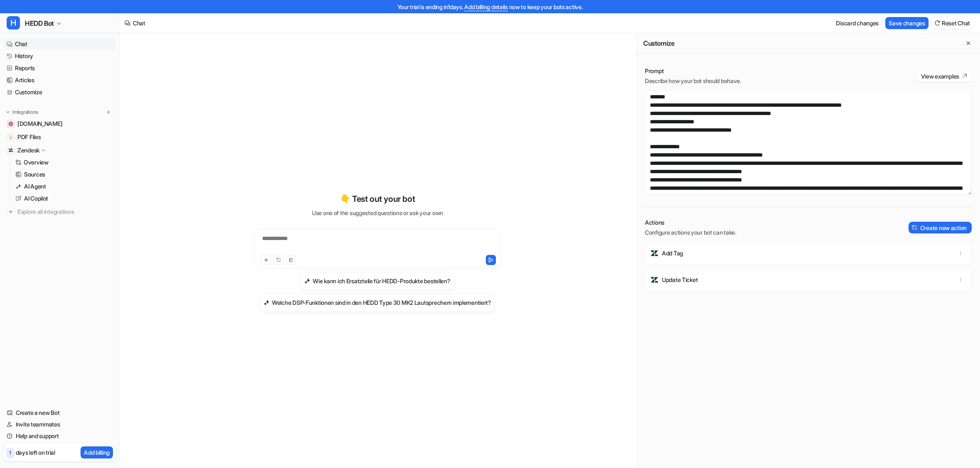 The height and width of the screenshot is (468, 980). I want to click on span: H, so click(13, 23).